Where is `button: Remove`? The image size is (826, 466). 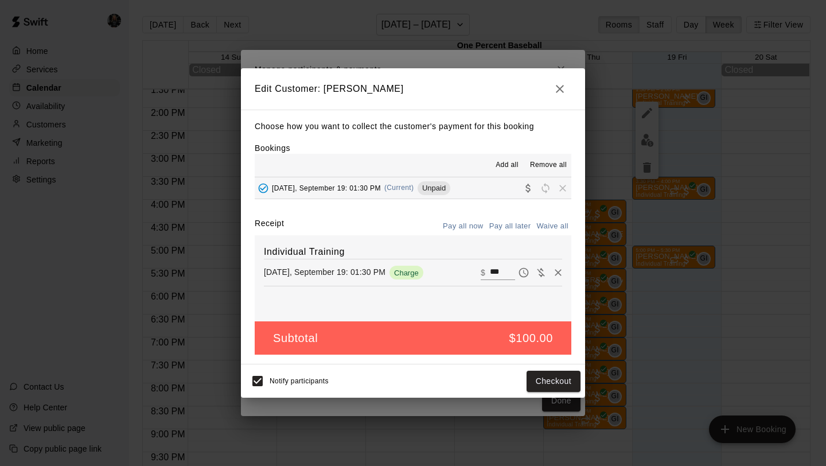
button: Remove is located at coordinates (558, 273).